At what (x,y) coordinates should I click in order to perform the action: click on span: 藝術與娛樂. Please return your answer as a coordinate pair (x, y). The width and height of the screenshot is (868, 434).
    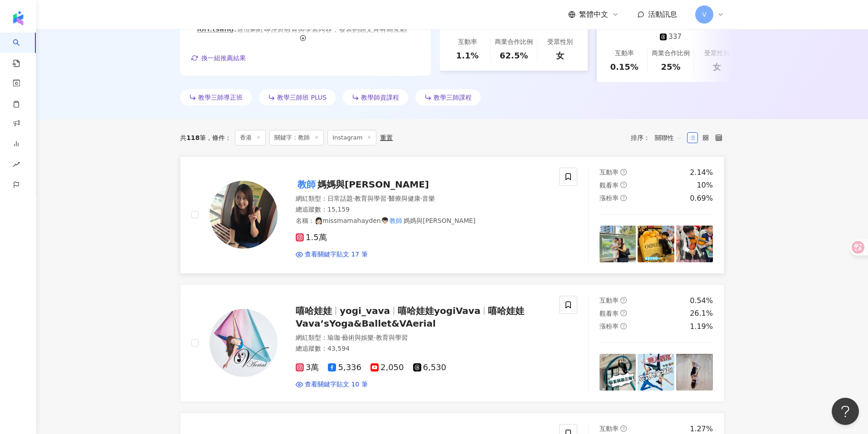
    Looking at the image, I should click on (358, 337).